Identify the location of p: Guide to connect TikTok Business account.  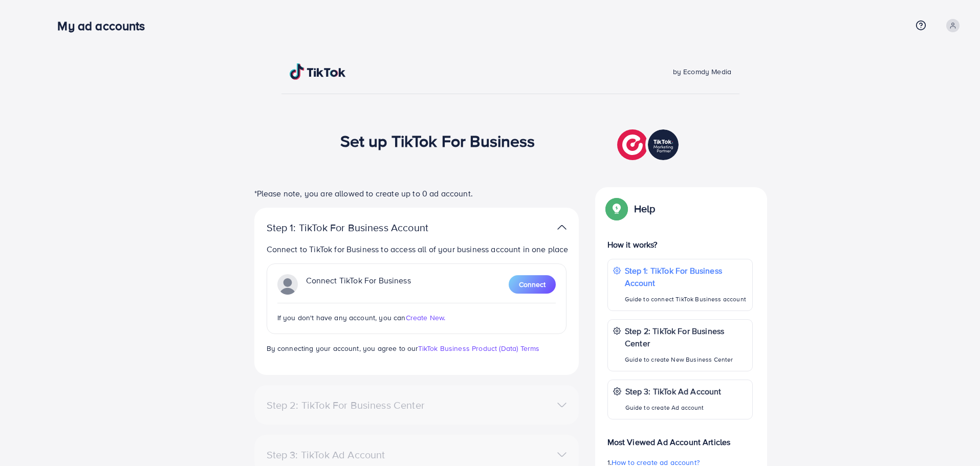
(686, 299).